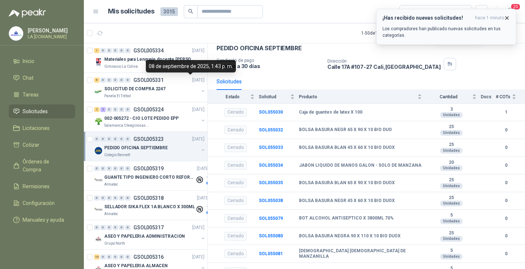  Describe the element at coordinates (131, 11) in the screenshot. I see `h1: Mis solicitudes` at that location.